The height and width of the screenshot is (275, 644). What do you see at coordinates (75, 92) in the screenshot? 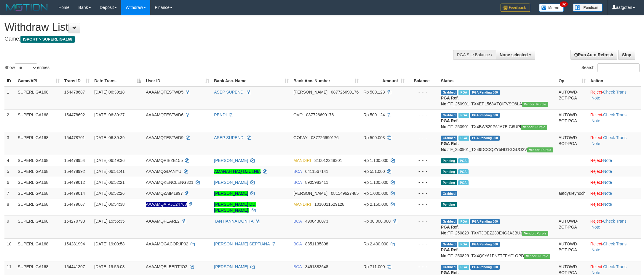
I see `span: 154478687` at bounding box center [75, 92].